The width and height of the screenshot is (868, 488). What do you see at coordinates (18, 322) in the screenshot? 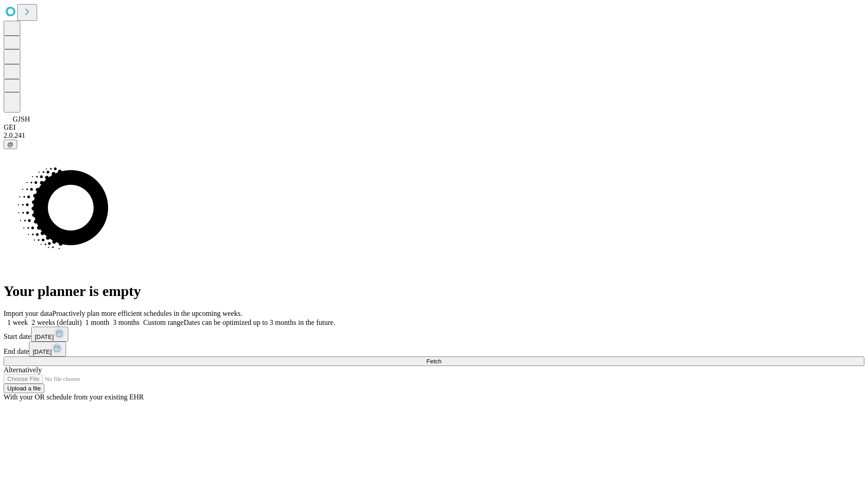
I see `span: 1 week` at bounding box center [18, 322].